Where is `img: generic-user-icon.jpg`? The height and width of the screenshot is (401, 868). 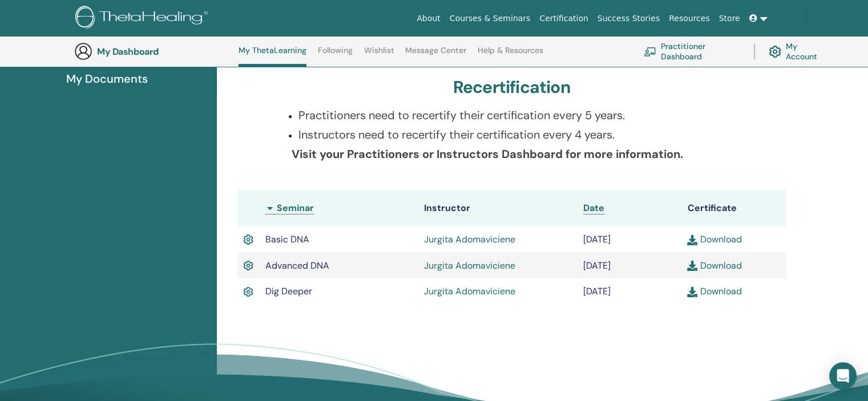 img: generic-user-icon.jpg is located at coordinates (83, 51).